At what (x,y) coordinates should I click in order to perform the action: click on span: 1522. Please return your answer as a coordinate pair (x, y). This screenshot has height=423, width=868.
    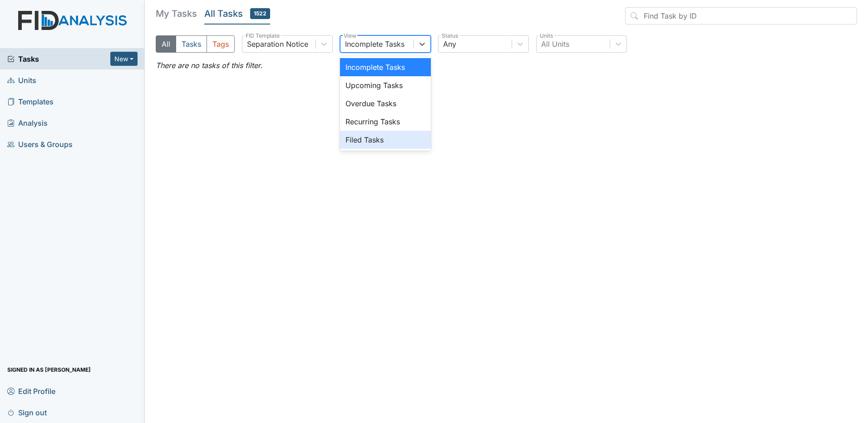
    Looking at the image, I should click on (260, 14).